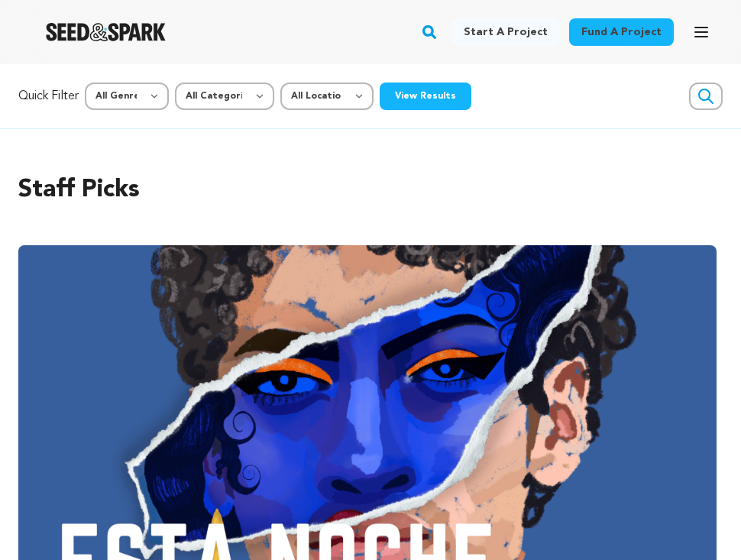 The width and height of the screenshot is (741, 560). What do you see at coordinates (425, 96) in the screenshot?
I see `button: View Results` at bounding box center [425, 96].